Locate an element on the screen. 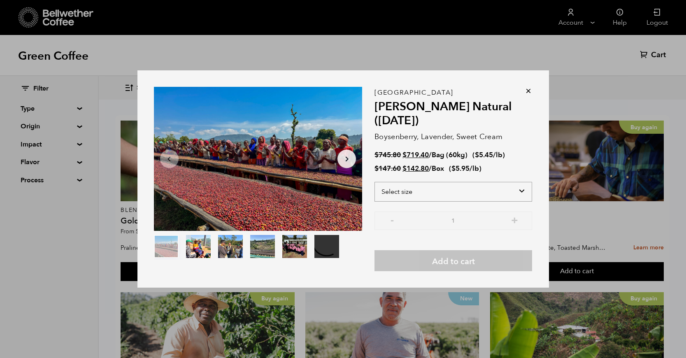 This screenshot has height=358, width=686. bdi: 5.95 is located at coordinates (461, 168).